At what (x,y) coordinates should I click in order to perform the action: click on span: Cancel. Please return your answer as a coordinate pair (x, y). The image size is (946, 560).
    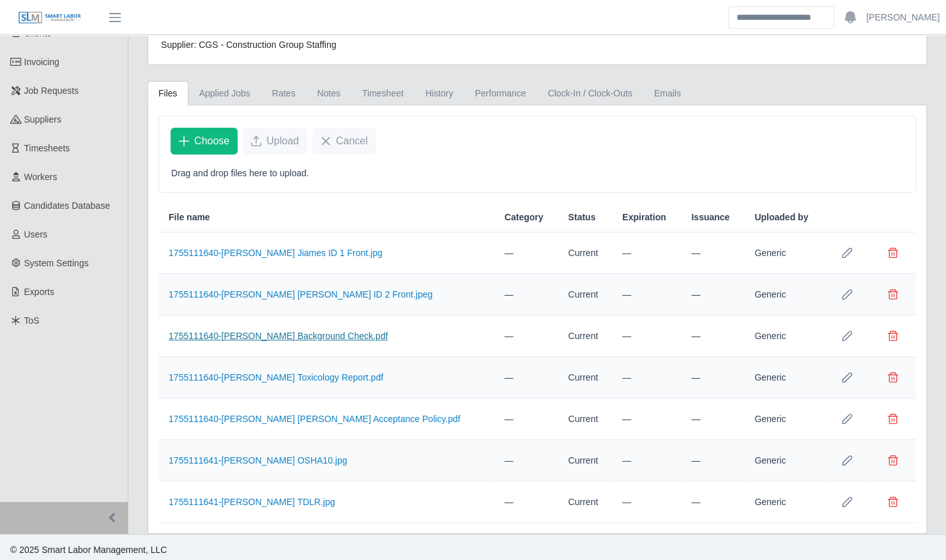
    Looking at the image, I should click on (352, 141).